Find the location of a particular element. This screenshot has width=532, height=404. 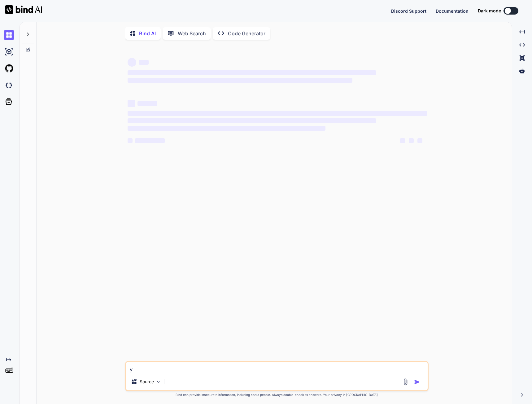

img: chat is located at coordinates (9, 35).